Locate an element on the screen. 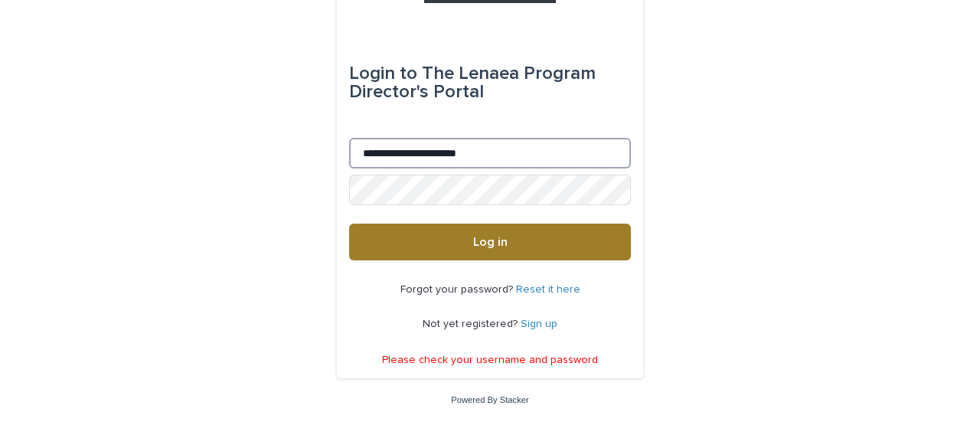 The height and width of the screenshot is (422, 980). a: Reset it here is located at coordinates (548, 289).